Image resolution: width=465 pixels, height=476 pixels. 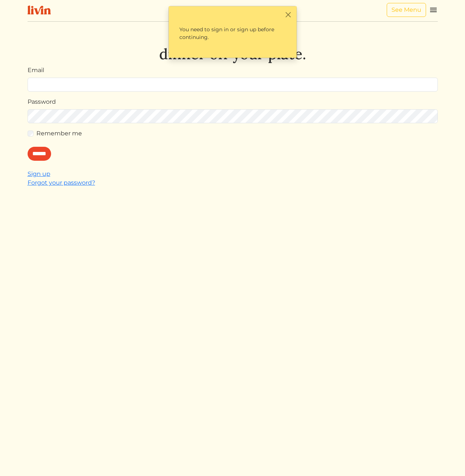 I want to click on img: livin-logo-a0d97d1a881af30f6274990eb6222085a2533c92bbd1e4f22c21b4f0d0e3210c.svg, so click(x=39, y=10).